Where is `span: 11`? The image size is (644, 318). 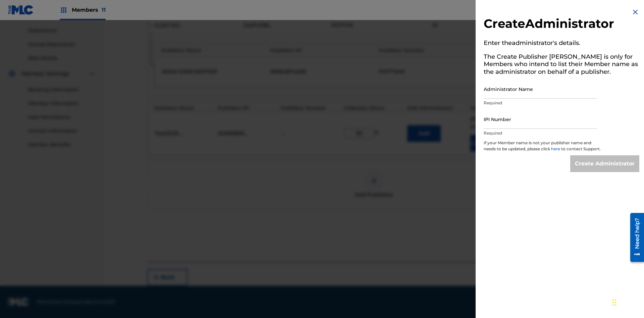
span: 11 is located at coordinates (104, 10).